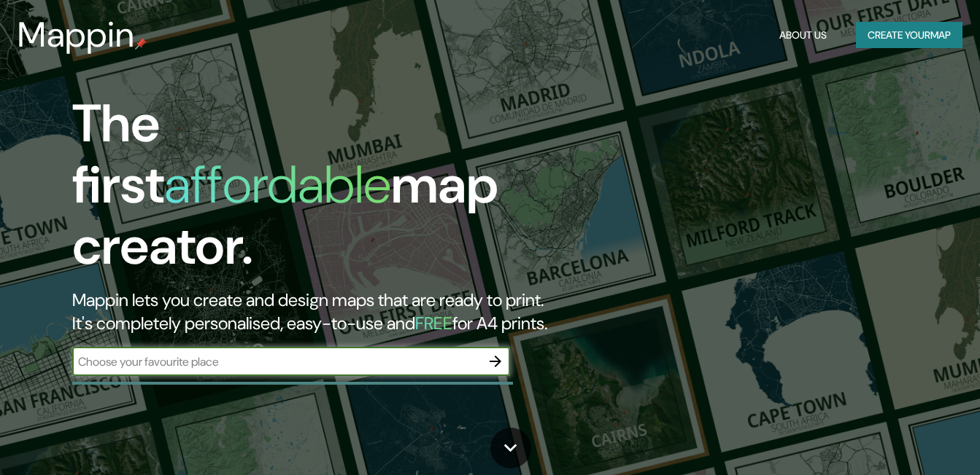 Image resolution: width=980 pixels, height=475 pixels. Describe the element at coordinates (76, 35) in the screenshot. I see `h3: Mappin` at that location.